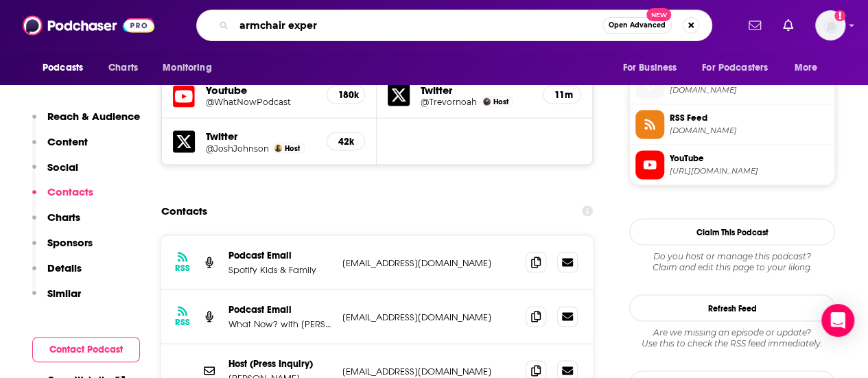 Image resolution: width=868 pixels, height=378 pixels. What do you see at coordinates (418, 26) in the screenshot?
I see `input: Search podcasts, credits, & more...` at bounding box center [418, 26].